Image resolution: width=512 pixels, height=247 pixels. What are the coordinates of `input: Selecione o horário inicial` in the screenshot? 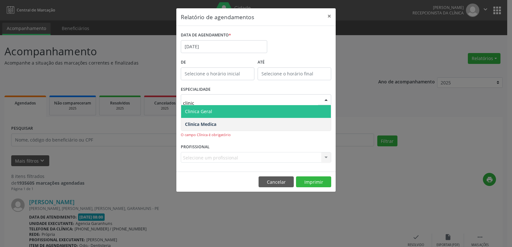 It's located at (217, 74).